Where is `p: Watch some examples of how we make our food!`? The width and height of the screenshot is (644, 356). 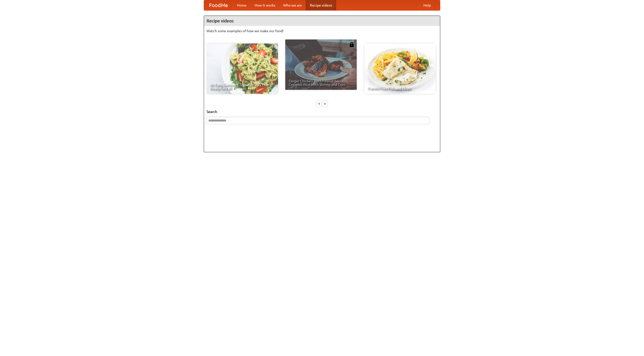 p: Watch some examples of how we make our food! is located at coordinates (322, 31).